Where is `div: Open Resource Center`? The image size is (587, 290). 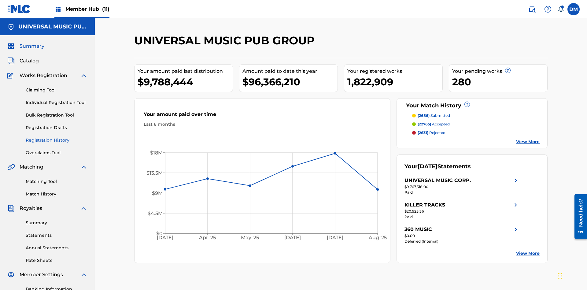
div: Open Resource Center is located at coordinates (11, 25).